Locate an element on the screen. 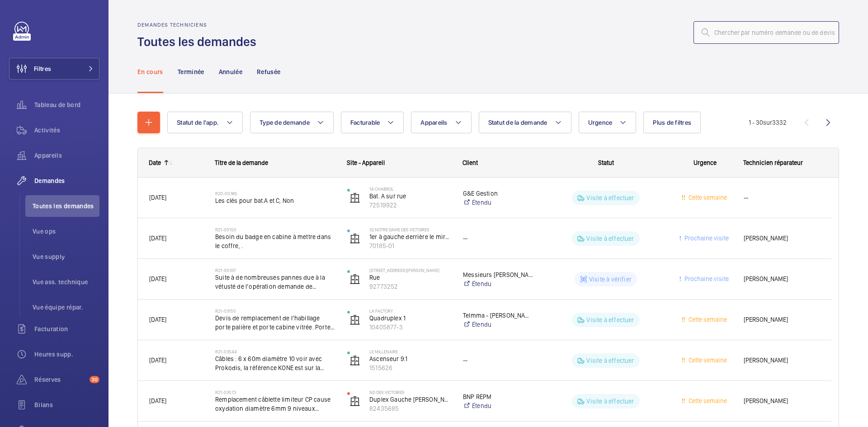  span: Client is located at coordinates (470, 162).